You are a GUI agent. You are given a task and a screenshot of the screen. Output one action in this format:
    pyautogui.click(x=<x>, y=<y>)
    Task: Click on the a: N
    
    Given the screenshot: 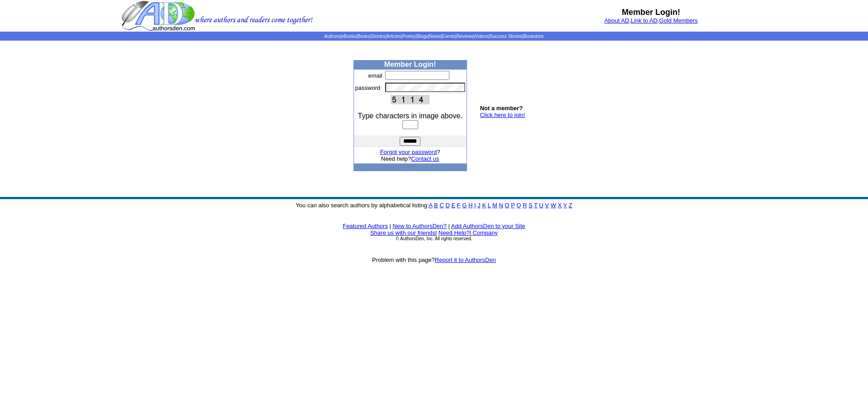 What is the action you would take?
    pyautogui.click(x=501, y=205)
    